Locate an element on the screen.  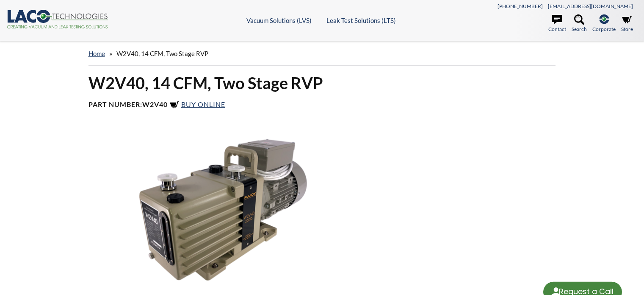
a: Search is located at coordinates (579, 24).